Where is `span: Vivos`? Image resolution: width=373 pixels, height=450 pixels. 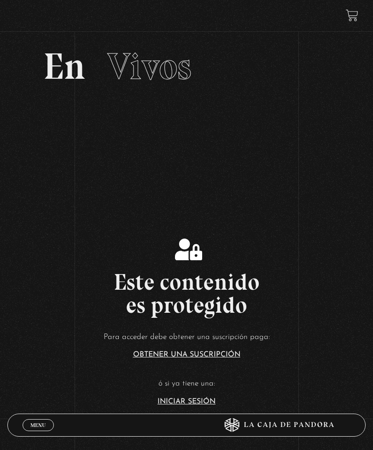 span: Vivos is located at coordinates (149, 66).